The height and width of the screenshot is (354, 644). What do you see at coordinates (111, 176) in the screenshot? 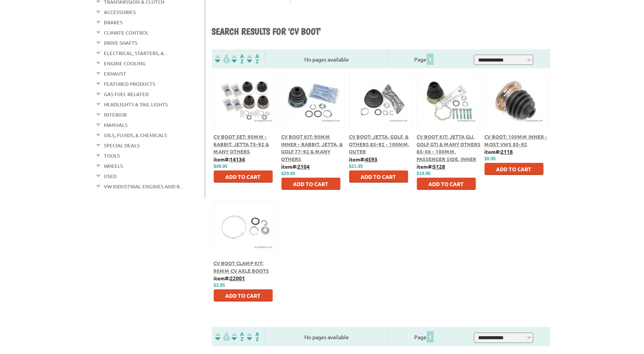
I see `a: Used` at bounding box center [111, 176].